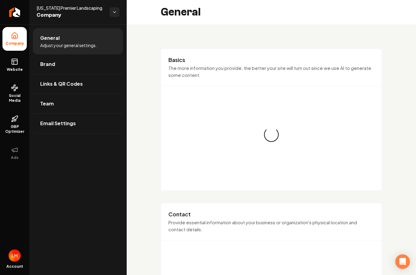 The height and width of the screenshot is (275, 416). What do you see at coordinates (78, 104) in the screenshot?
I see `a: Team` at bounding box center [78, 104].